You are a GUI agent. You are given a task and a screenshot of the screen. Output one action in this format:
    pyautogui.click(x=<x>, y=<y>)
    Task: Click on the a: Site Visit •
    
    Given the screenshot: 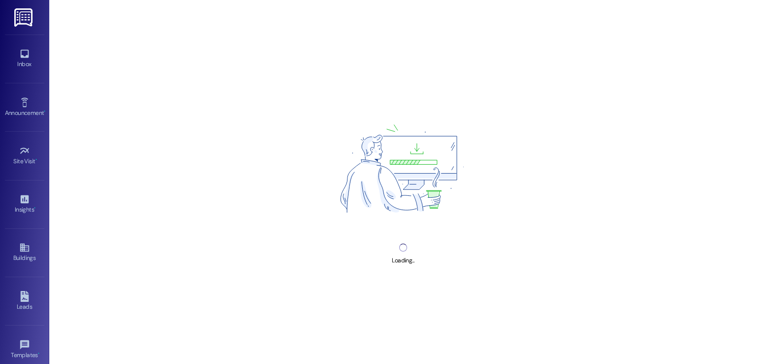 What is the action you would take?
    pyautogui.click(x=25, y=156)
    